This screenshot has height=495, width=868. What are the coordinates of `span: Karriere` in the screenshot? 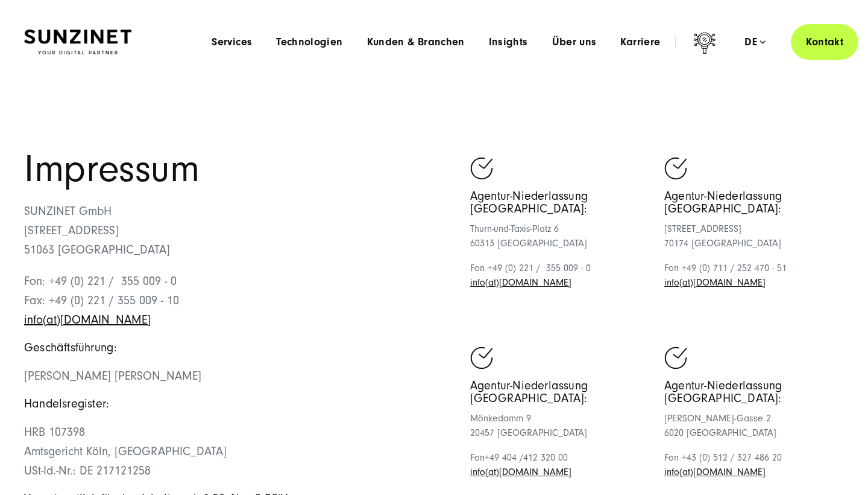 It's located at (640, 42).